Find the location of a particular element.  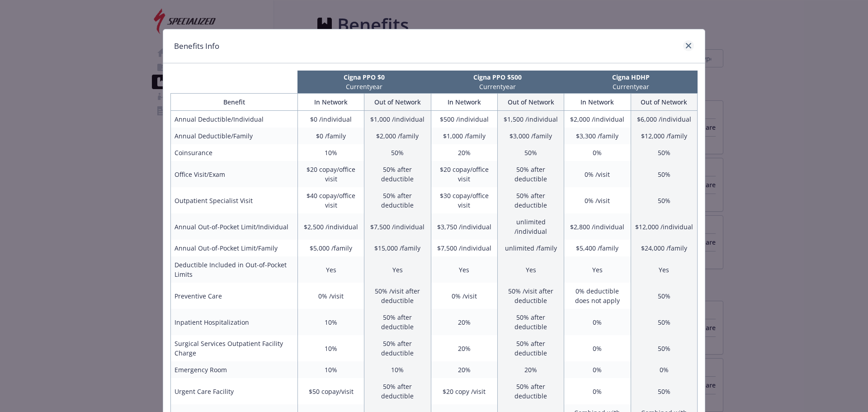

td: $0 /family is located at coordinates (330, 136).